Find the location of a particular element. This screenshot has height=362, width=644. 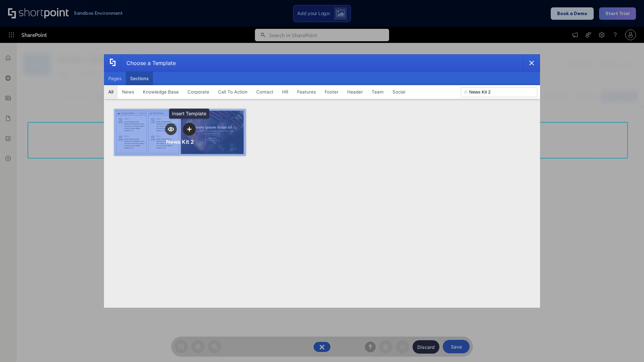

button: Team is located at coordinates (378, 92).